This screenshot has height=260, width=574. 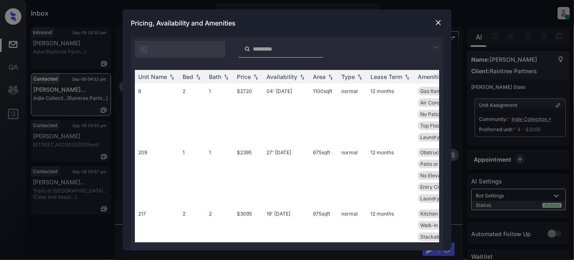 What do you see at coordinates (348, 76) in the screenshot?
I see `div: Type` at bounding box center [348, 76].